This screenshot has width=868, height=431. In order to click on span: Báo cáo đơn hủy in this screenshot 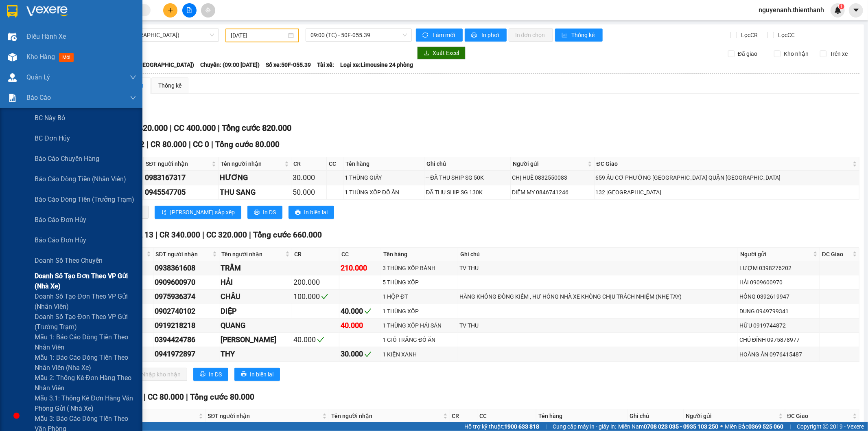, I will do `click(61, 240)`.